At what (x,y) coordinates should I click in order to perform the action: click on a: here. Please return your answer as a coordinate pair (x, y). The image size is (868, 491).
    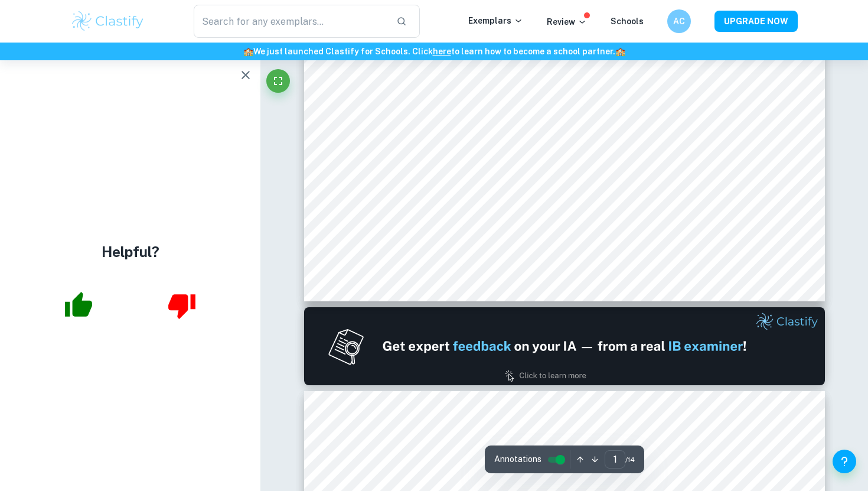
    Looking at the image, I should click on (442, 51).